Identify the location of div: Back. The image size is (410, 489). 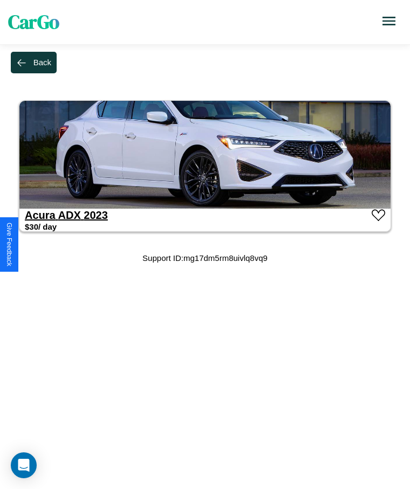
(42, 62).